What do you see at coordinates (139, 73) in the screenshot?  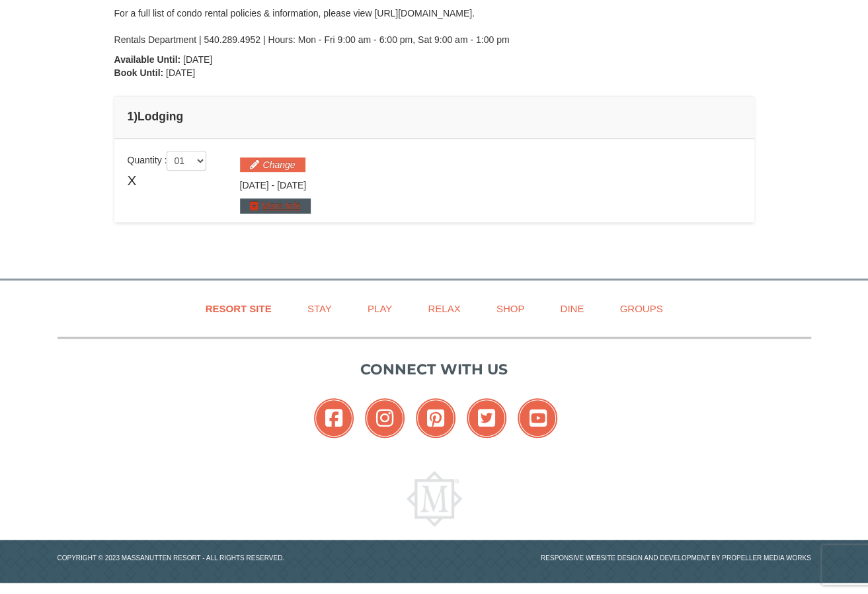 I see `strong: Book Until:` at bounding box center [139, 73].